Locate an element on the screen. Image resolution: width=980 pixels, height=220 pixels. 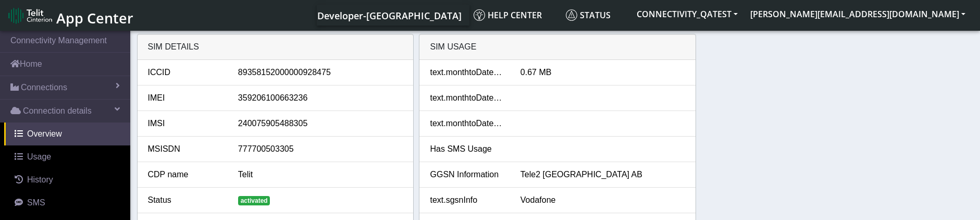
div: 0.67 MB is located at coordinates (603, 72).